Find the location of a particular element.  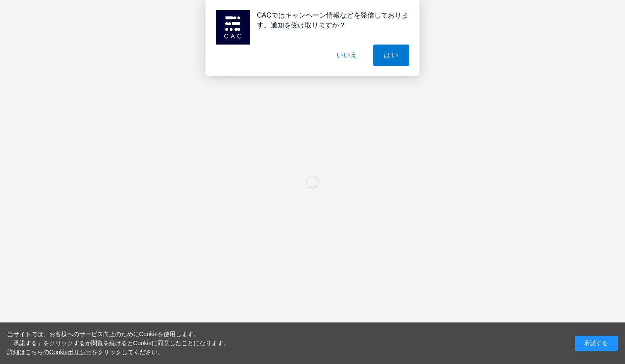

a: Cookieポリシー is located at coordinates (70, 352).